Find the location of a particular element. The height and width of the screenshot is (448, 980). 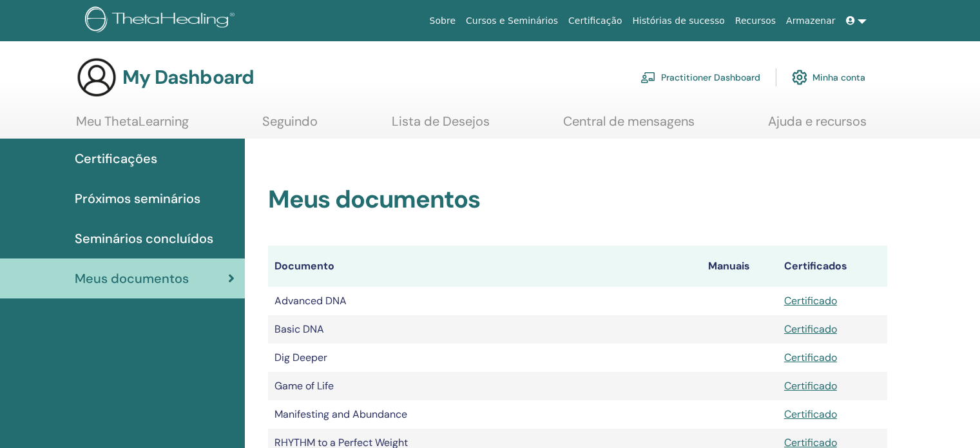

a: Cursos e Seminários is located at coordinates (512, 21).